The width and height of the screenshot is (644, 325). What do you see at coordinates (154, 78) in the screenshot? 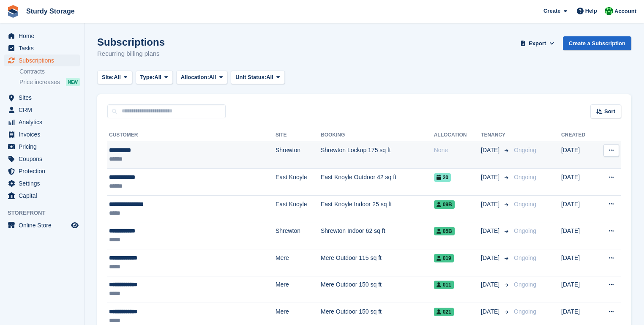
I see `button: Type: All` at bounding box center [154, 78].